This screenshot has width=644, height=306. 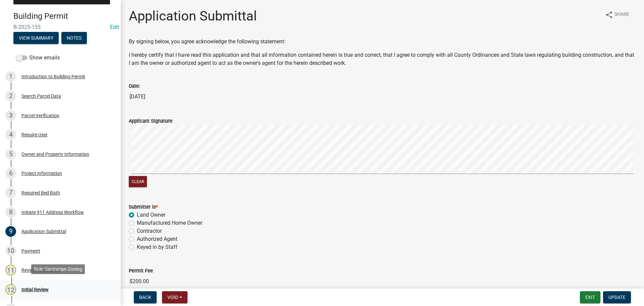 I want to click on label: Contractor, so click(x=149, y=231).